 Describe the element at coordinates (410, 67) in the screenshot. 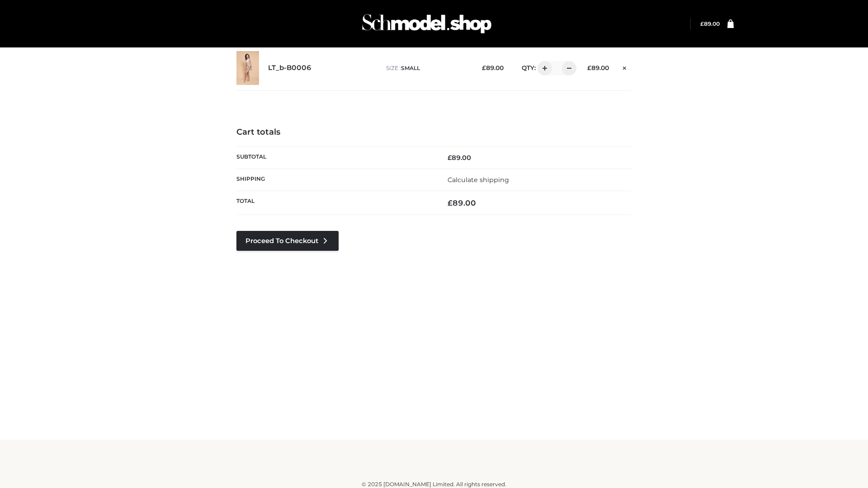

I see `span: SMALL` at that location.